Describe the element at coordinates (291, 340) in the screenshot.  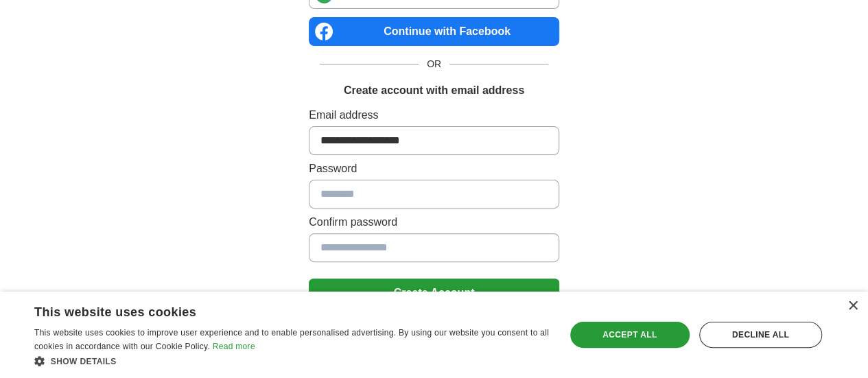
I see `span: This website uses cookies to improve user experience and to enable personalised advertising. By u...` at that location.